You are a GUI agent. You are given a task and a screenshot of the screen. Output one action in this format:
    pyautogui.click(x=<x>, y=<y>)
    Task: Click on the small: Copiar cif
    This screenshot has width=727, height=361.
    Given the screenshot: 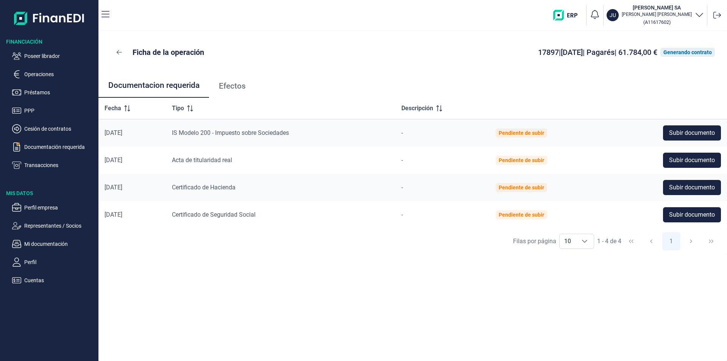 What is the action you would take?
    pyautogui.click(x=657, y=22)
    